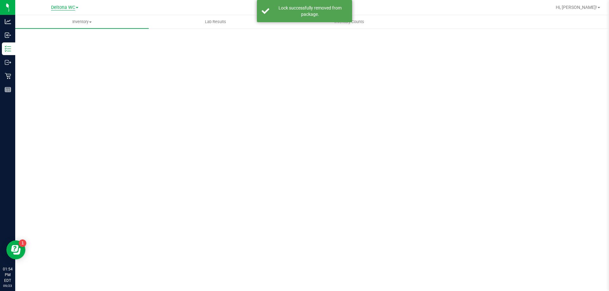  Describe the element at coordinates (8, 286) in the screenshot. I see `p: 09/23` at that location.